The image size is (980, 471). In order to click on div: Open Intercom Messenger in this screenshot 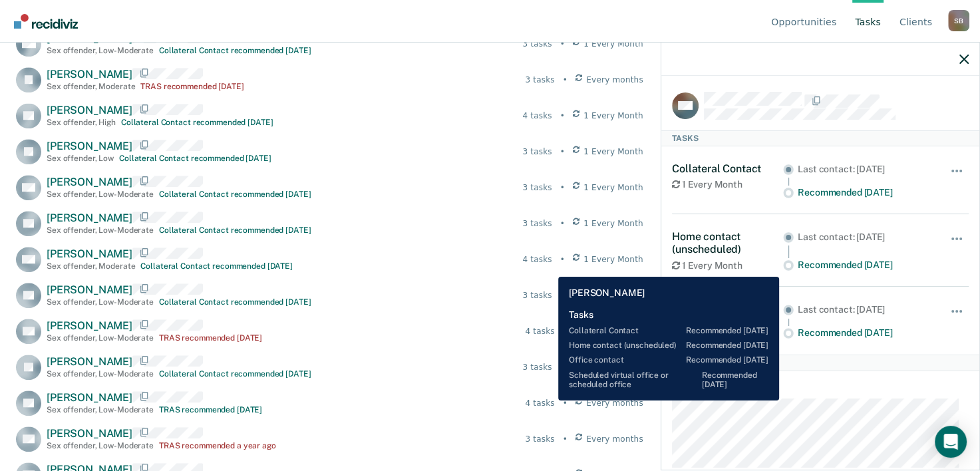, I will do `click(951, 442)`.